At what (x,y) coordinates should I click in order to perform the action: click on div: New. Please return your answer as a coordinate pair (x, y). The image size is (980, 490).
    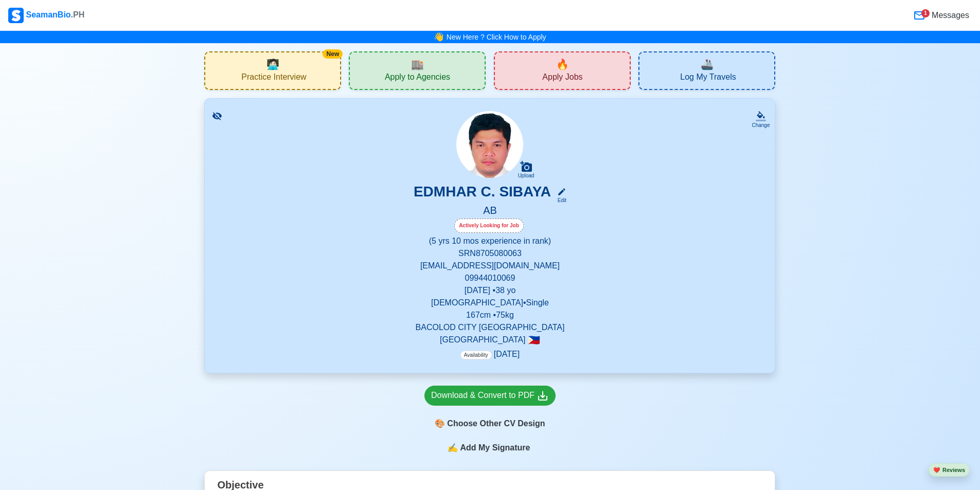
    Looking at the image, I should click on (333, 54).